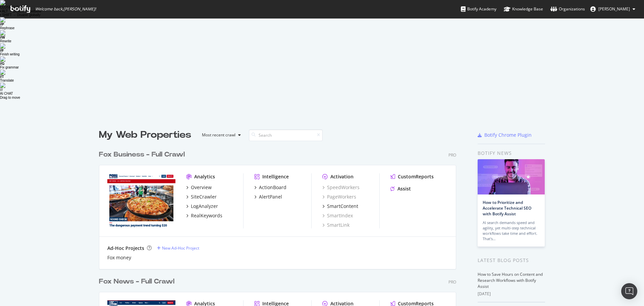 Image resolution: width=644 pixels, height=306 pixels. I want to click on div: CustomReports, so click(415, 177).